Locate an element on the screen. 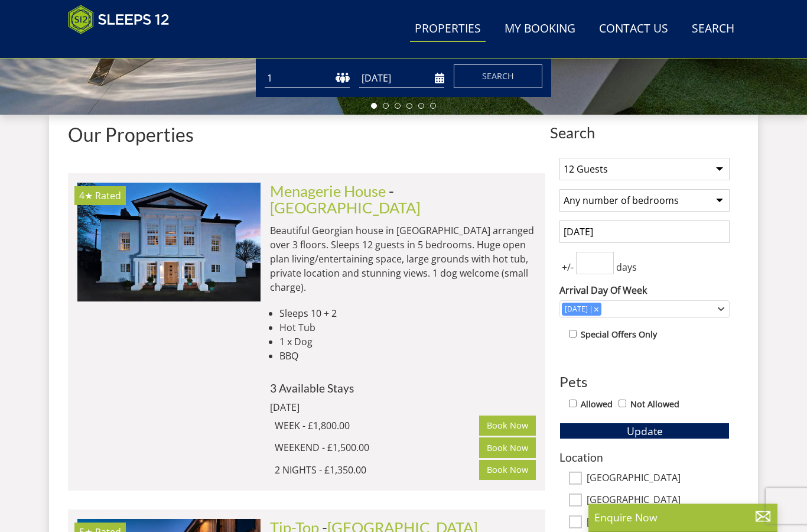  a: Properties is located at coordinates (448, 29).